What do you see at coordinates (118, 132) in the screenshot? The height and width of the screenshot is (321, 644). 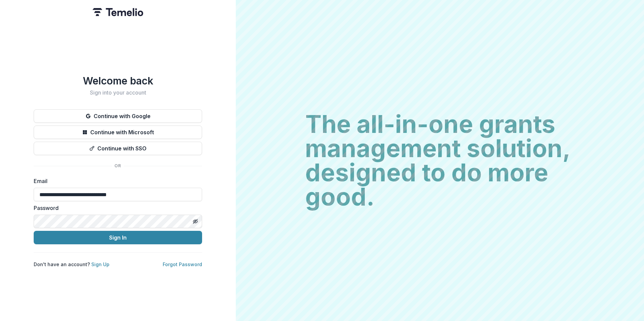 I see `button: Continue with Microsoft` at bounding box center [118, 132].